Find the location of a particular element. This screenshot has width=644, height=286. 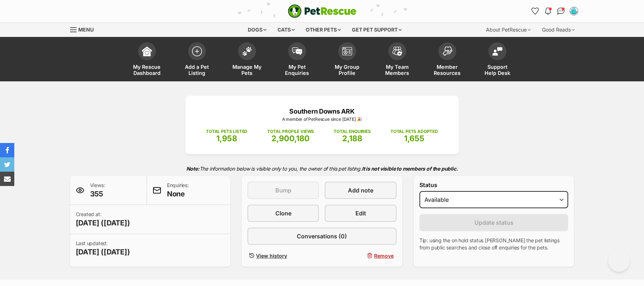

span: Clone is located at coordinates (283, 213).